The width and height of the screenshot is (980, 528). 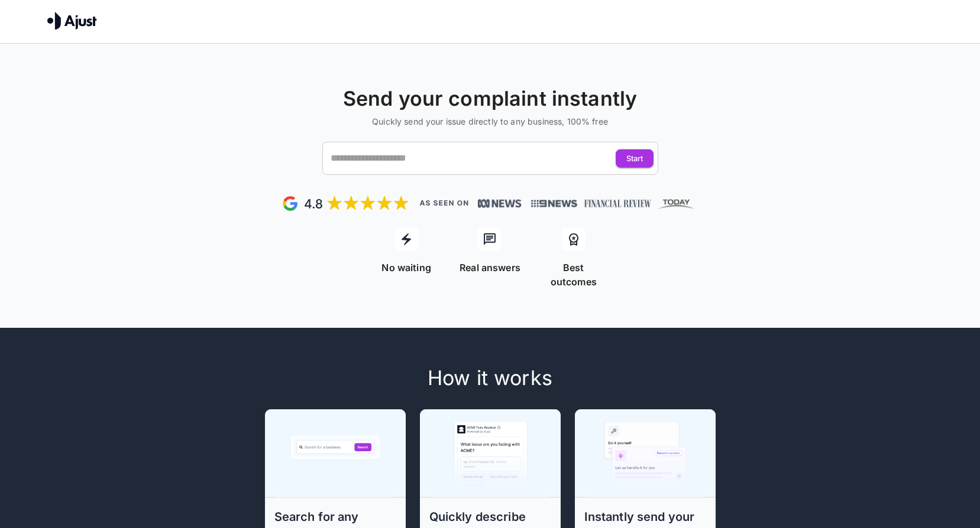 What do you see at coordinates (444, 203) in the screenshot?
I see `img: As seen on` at bounding box center [444, 203].